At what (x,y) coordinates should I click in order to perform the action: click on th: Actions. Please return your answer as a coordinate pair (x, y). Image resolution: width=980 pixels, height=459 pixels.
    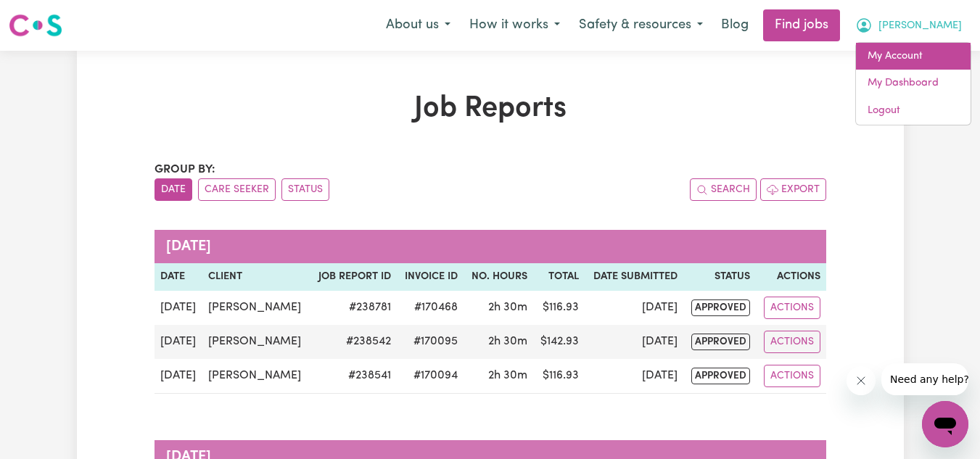
    Looking at the image, I should click on (791, 277).